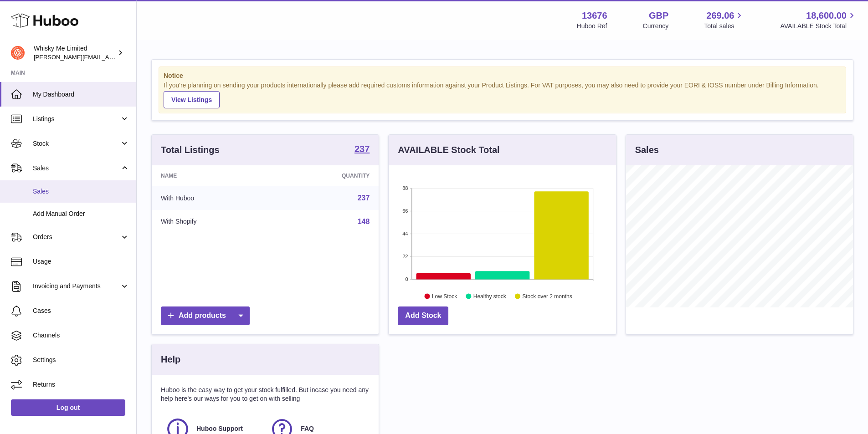 This screenshot has width=868, height=434. I want to click on span: Settings, so click(81, 360).